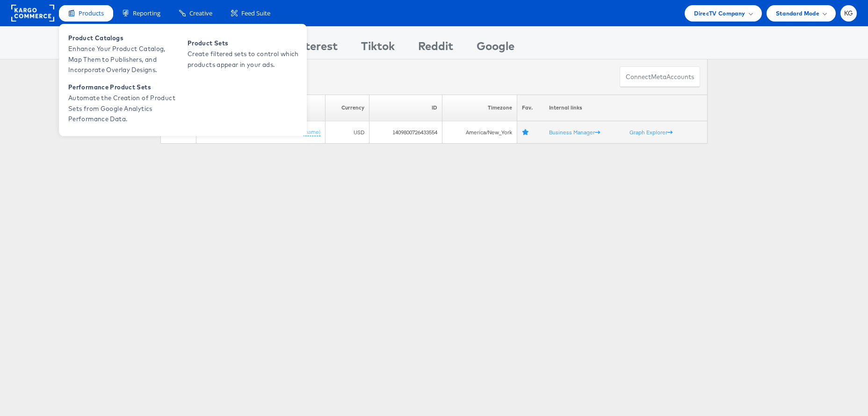 The height and width of the screenshot is (416, 868). What do you see at coordinates (242, 54) in the screenshot?
I see `a: Product Sets Create filtered sets to control which products appear in your ads.` at bounding box center [242, 54].